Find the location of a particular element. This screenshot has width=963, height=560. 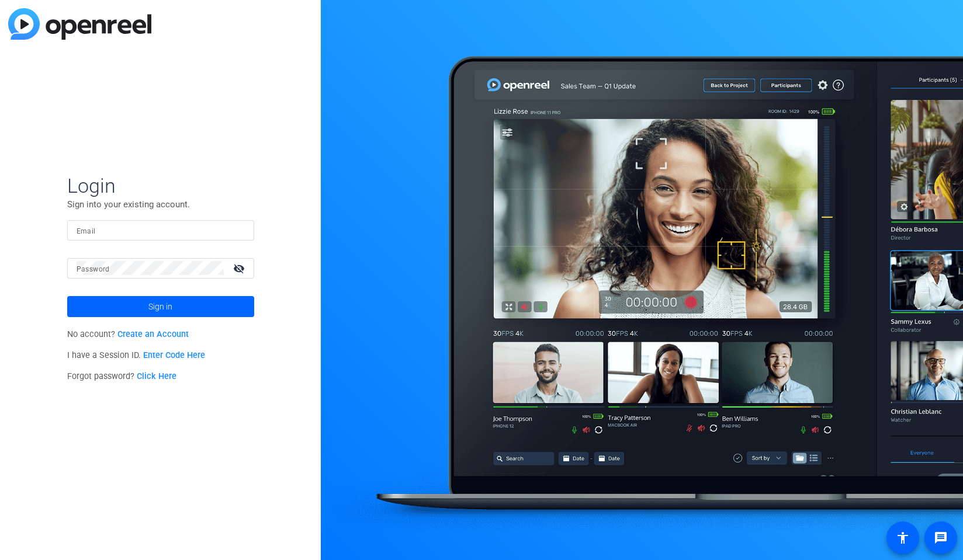

mat-icon: visibility_off is located at coordinates (240, 268).